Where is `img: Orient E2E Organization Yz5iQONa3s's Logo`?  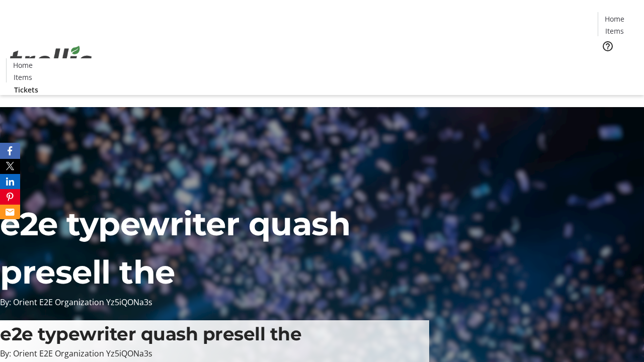 img: Orient E2E Organization Yz5iQONa3s's Logo is located at coordinates (50, 60).